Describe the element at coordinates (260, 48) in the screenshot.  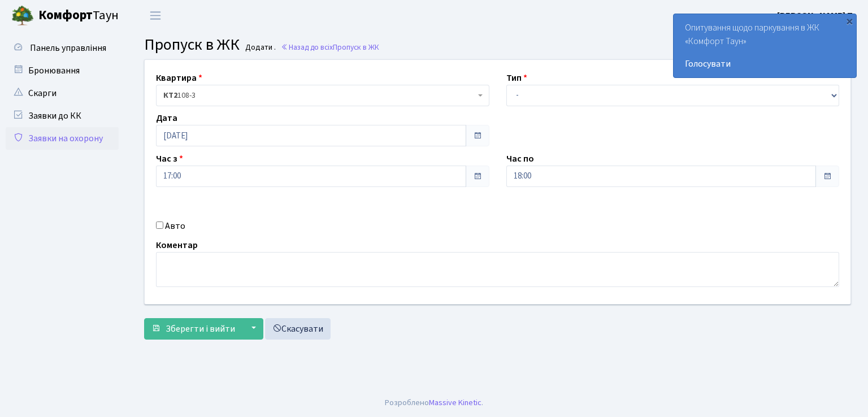
I see `small: Додати .` at that location.